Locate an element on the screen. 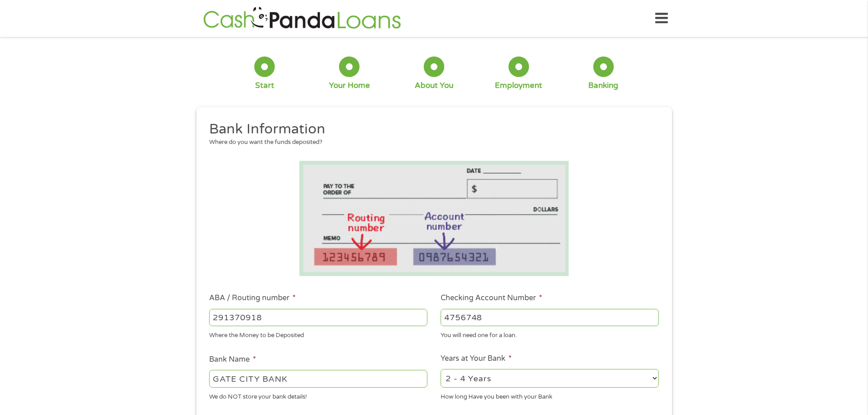 This screenshot has width=868, height=415. input: 345634636 is located at coordinates (550, 318).